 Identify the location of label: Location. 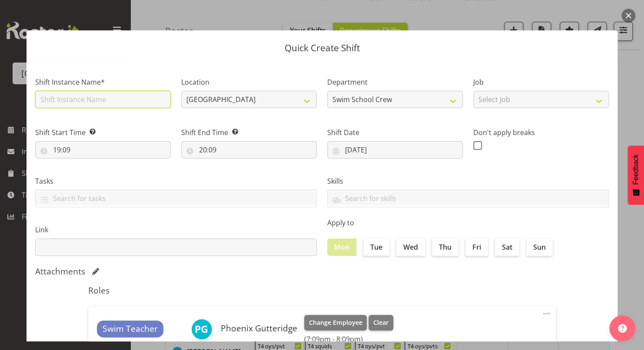
(249, 82).